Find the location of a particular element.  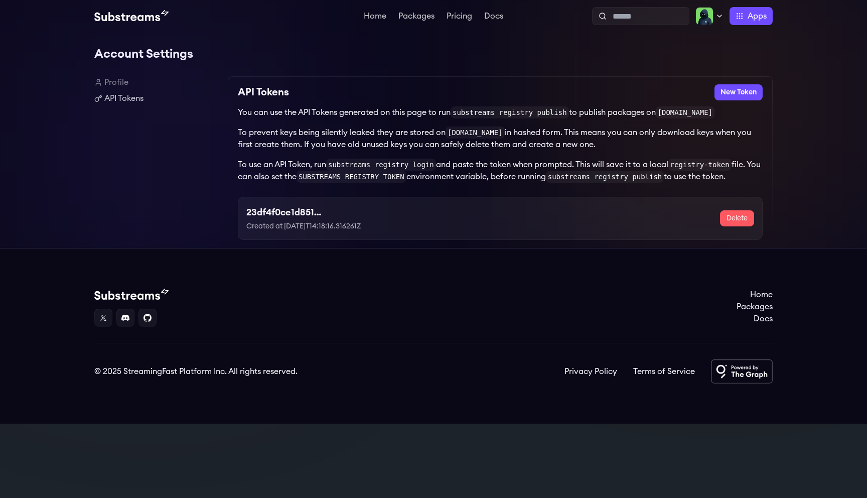

code: registry-token is located at coordinates (700, 165).